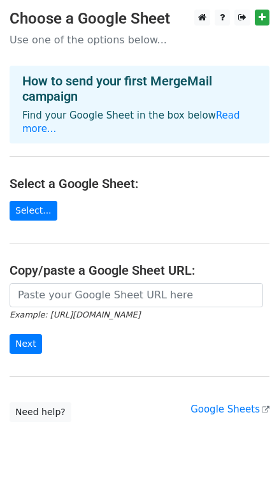 The image size is (279, 496). What do you see at coordinates (140, 122) in the screenshot?
I see `p: Find your Google Sheet in the box below` at bounding box center [140, 122].